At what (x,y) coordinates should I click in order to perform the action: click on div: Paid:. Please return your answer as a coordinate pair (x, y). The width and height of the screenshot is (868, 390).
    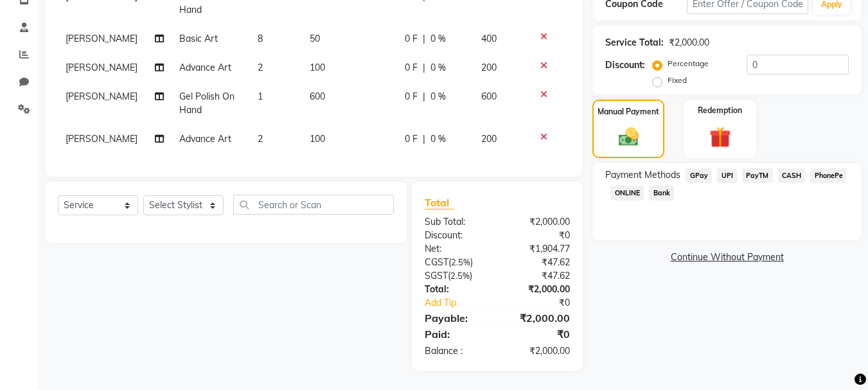
    Looking at the image, I should click on (456, 334).